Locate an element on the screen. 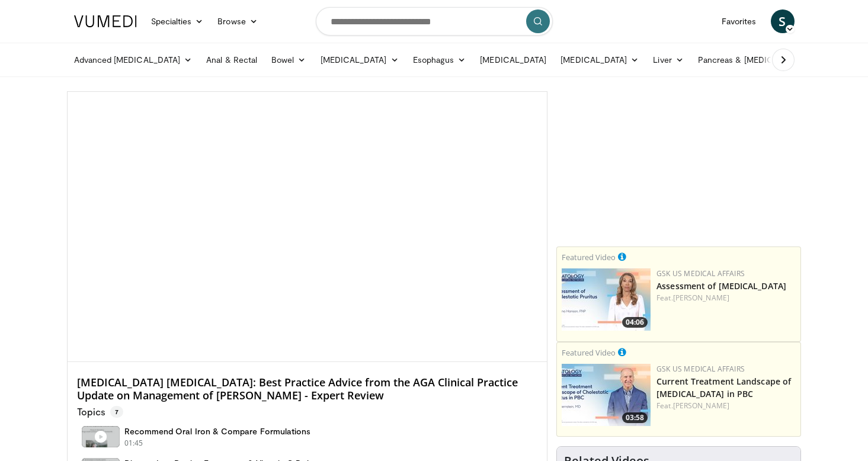 The width and height of the screenshot is (868, 461). p: 01:45 is located at coordinates (134, 443).